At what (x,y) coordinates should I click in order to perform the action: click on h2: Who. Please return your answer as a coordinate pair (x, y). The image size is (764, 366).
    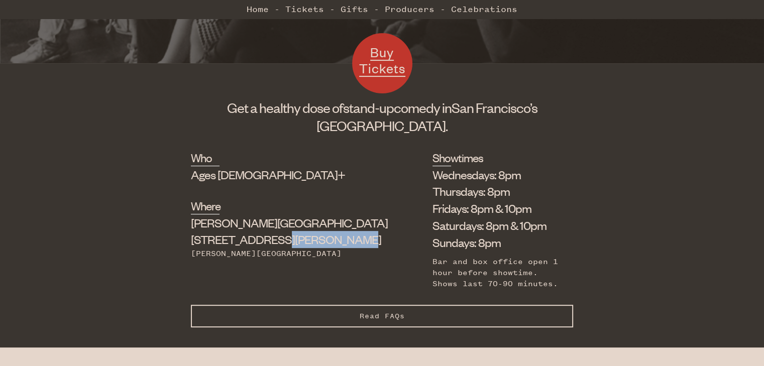
    Looking at the image, I should click on (205, 158).